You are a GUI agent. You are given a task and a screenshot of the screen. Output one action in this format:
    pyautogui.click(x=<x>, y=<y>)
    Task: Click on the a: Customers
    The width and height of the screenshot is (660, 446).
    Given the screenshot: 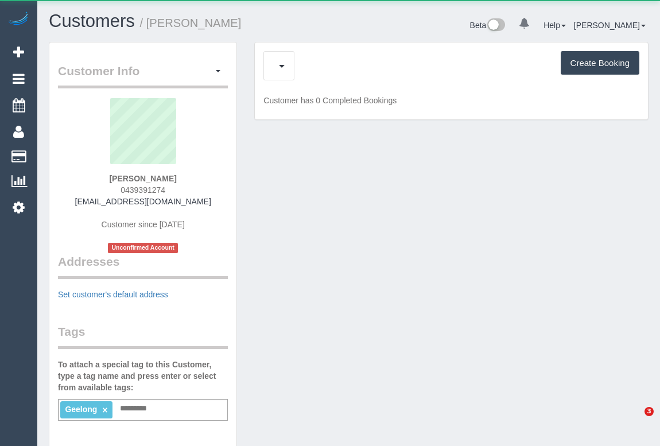 What is the action you would take?
    pyautogui.click(x=92, y=21)
    